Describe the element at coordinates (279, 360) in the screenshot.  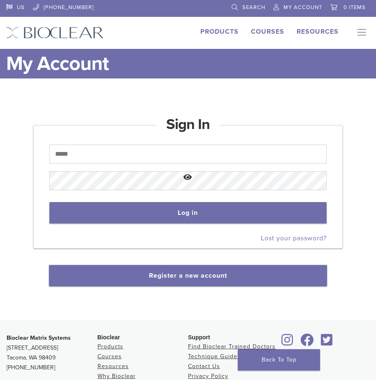
I see `a: Back To Top` at that location.